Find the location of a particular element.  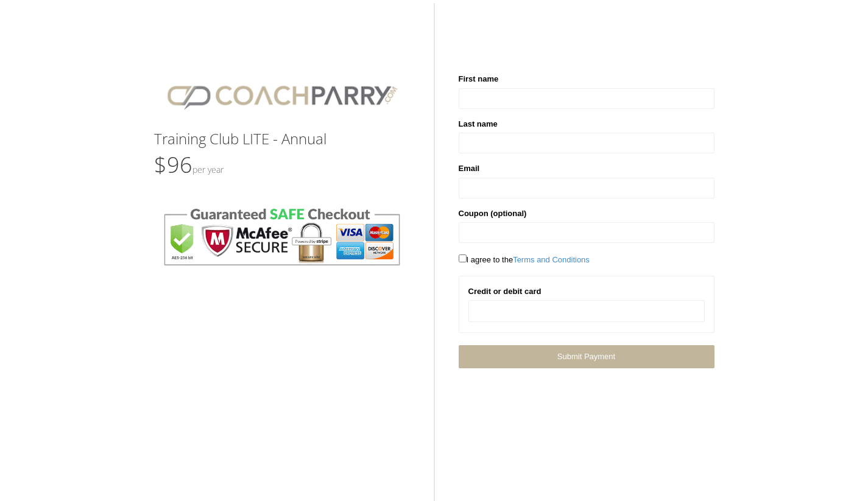

small: Per Year is located at coordinates (208, 169).